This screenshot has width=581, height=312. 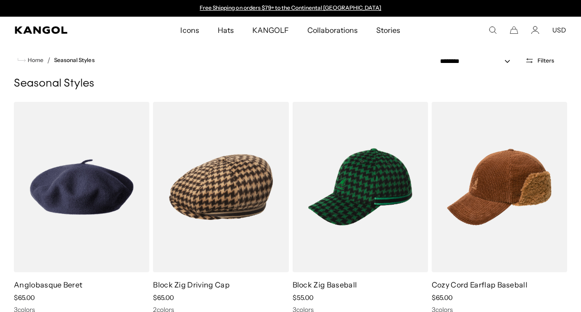 What do you see at coordinates (560, 30) in the screenshot?
I see `button: USD` at bounding box center [560, 30].